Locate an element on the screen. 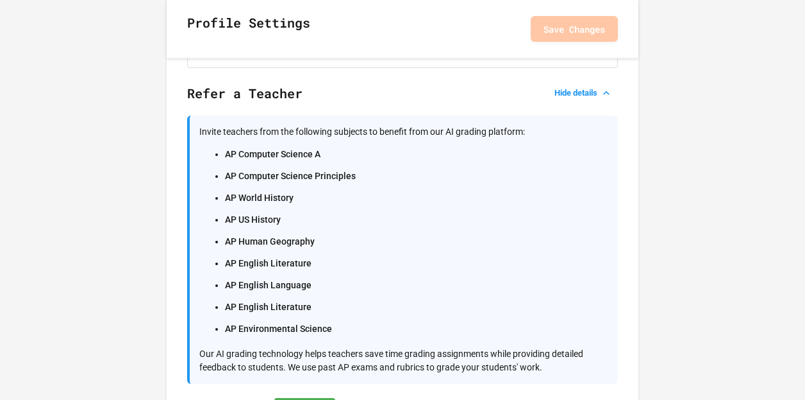 The width and height of the screenshot is (805, 400). li: AP Computer Science A is located at coordinates (417, 154).